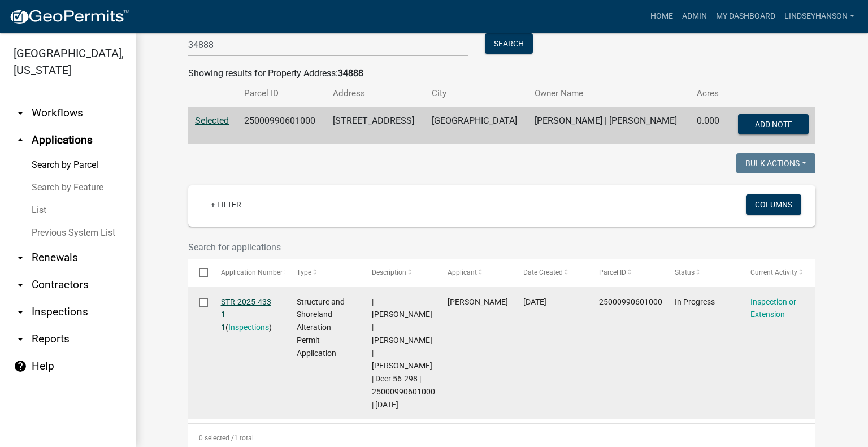 This screenshot has width=868, height=447. What do you see at coordinates (819, 17) in the screenshot?
I see `a: Lindseyhanson` at bounding box center [819, 17].